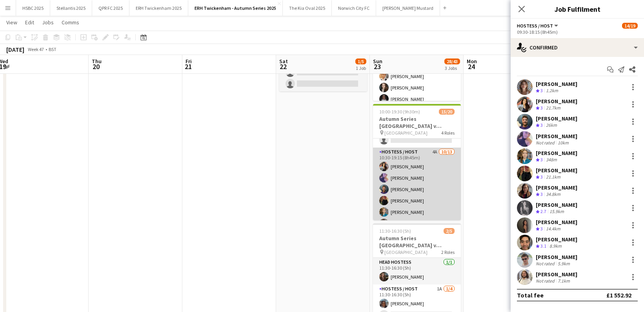 The height and width of the screenshot is (312, 644). What do you see at coordinates (551, 125) in the screenshot?
I see `div: 26km` at bounding box center [551, 125].